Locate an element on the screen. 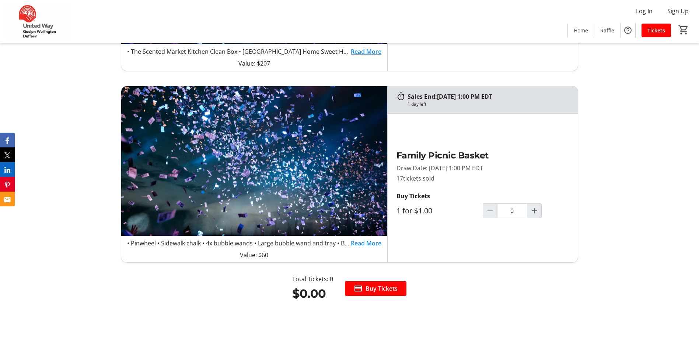 The height and width of the screenshot is (339, 699). button: Buy Tickets is located at coordinates (375, 288).